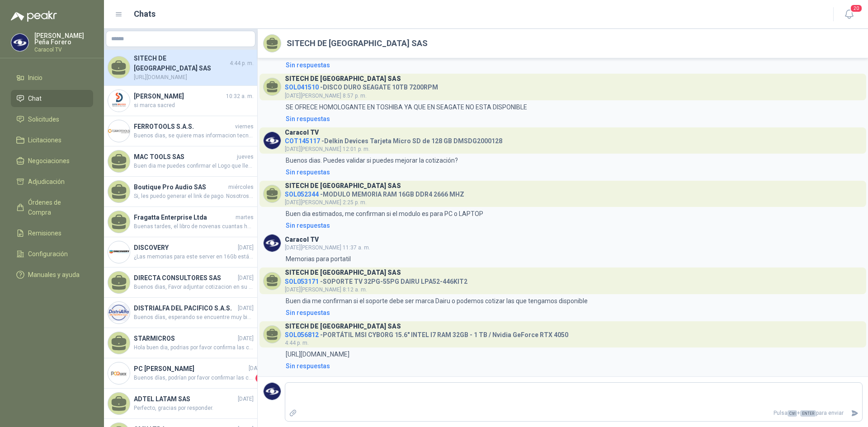 The image size is (868, 427). What do you see at coordinates (302, 141) in the screenshot?
I see `span: COT145117` at bounding box center [302, 141].